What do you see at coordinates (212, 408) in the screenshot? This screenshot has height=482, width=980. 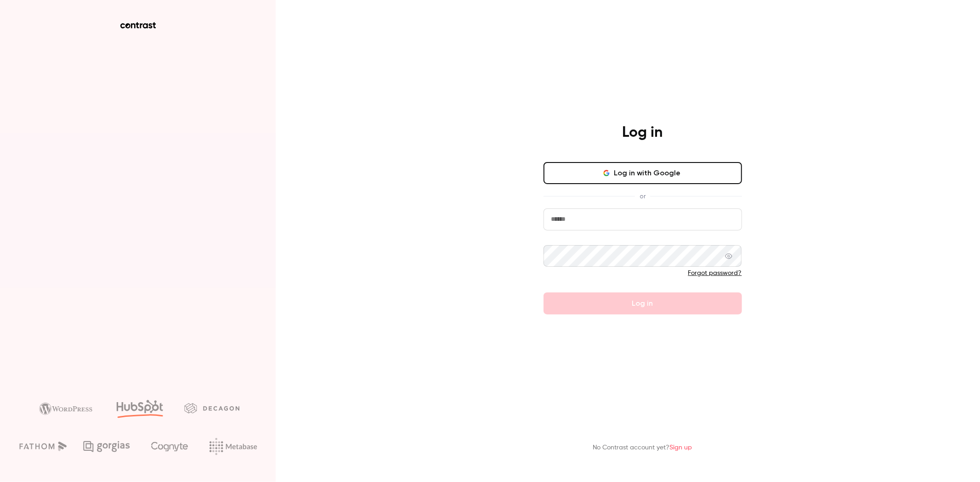 I see `img: decagon` at bounding box center [212, 408].